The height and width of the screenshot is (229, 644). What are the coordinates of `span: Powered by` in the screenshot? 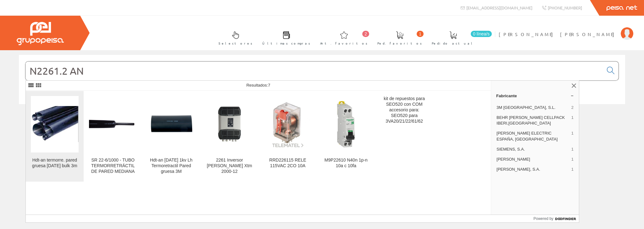 It's located at (543, 219).